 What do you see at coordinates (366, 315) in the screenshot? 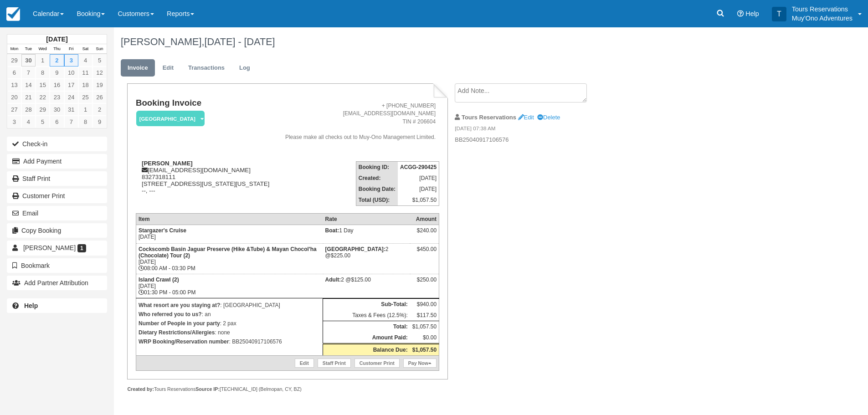
I see `td: Taxes & Fees (12.5%):` at bounding box center [366, 315].